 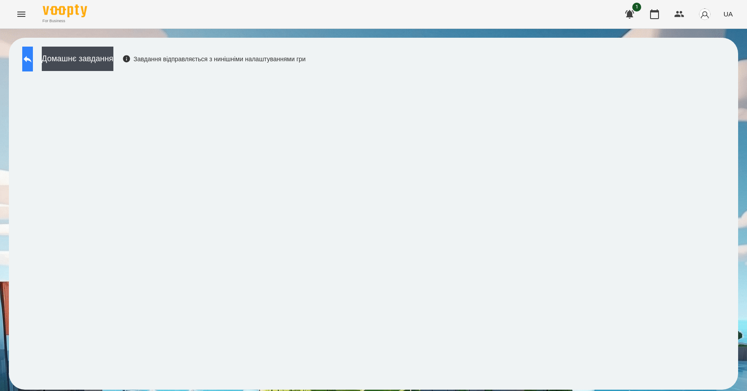 I want to click on button: Домашнє завдання, so click(x=77, y=59).